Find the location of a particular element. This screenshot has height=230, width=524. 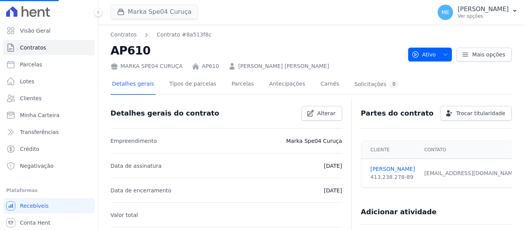

span: Transferências is located at coordinates (39, 132).